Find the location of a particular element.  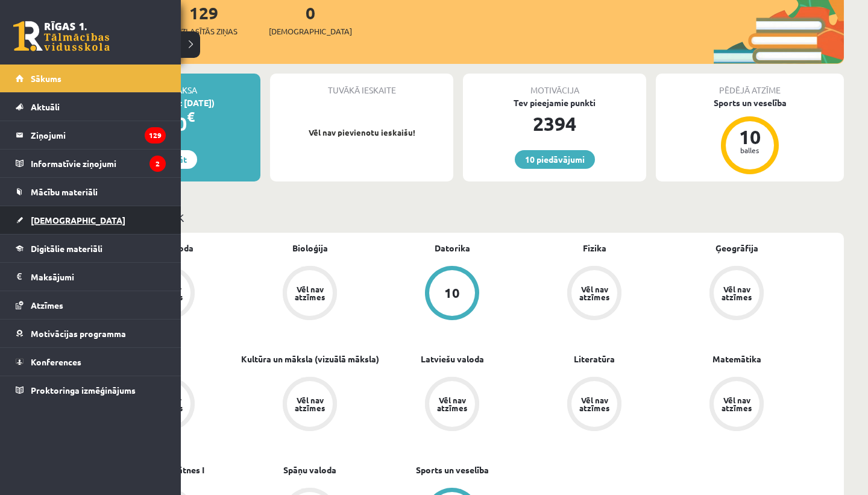

span: Proktoringa izmēģinājums is located at coordinates (84, 390).